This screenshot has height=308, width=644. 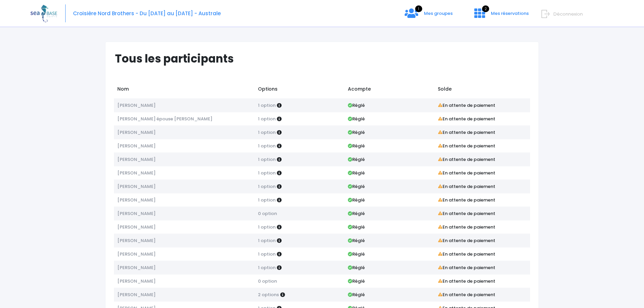 I want to click on span: 1, so click(x=418, y=9).